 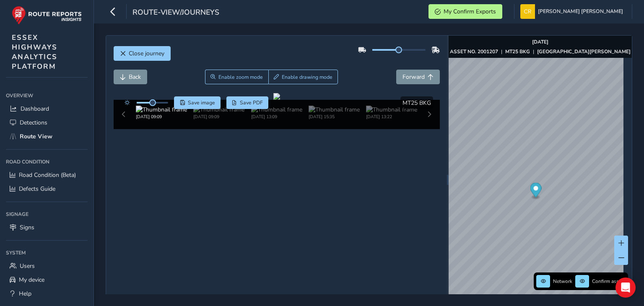 What do you see at coordinates (47, 136) in the screenshot?
I see `a: Route View` at bounding box center [47, 136].